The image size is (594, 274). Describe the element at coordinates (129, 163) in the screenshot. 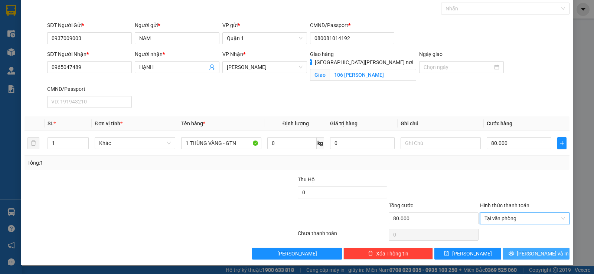

I see `div: Tổng: 1` at that location.